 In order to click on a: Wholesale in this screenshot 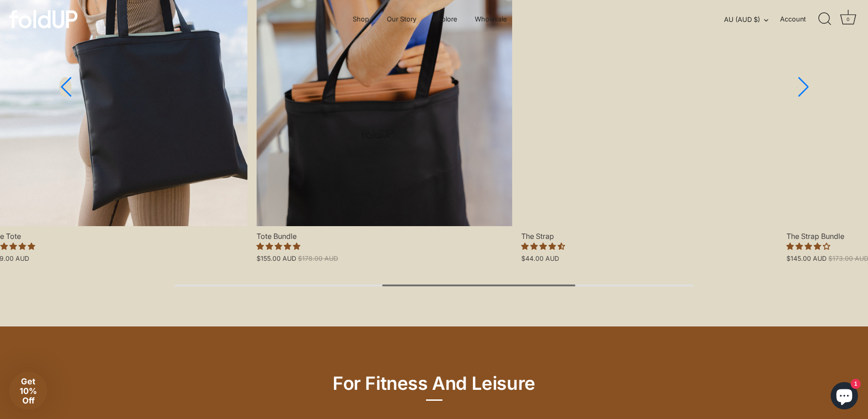, I will do `click(491, 19)`.